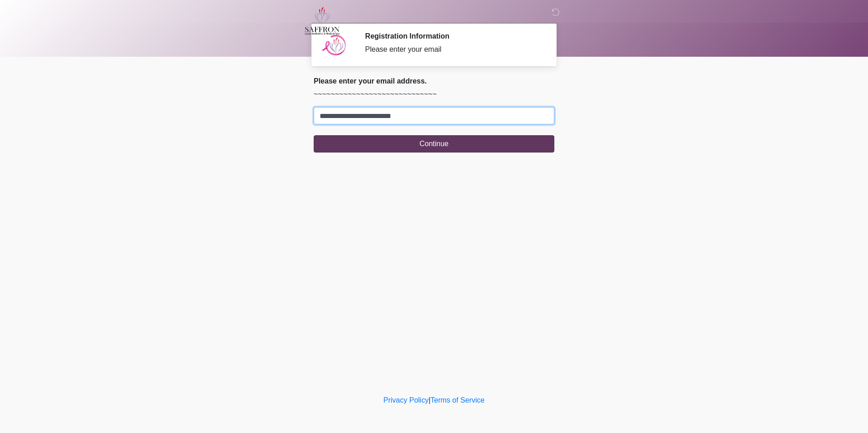  What do you see at coordinates (322, 21) in the screenshot?
I see `img: Saffron Laser Aesthetics and Medical Spa Logo` at bounding box center [322, 21].